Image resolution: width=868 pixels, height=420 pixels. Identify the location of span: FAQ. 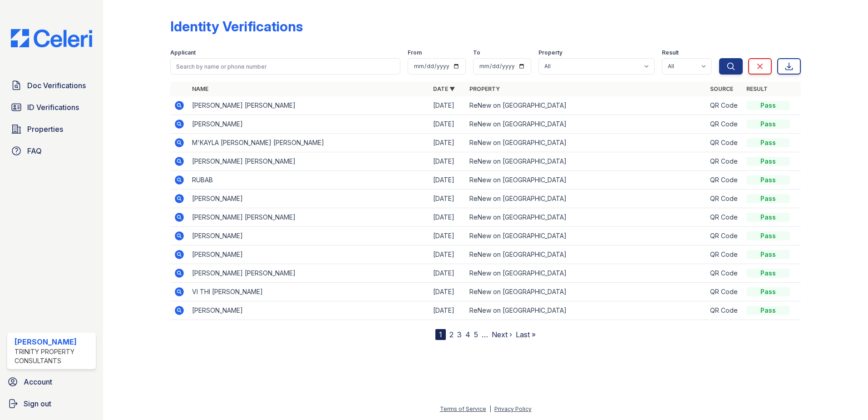
(34, 151).